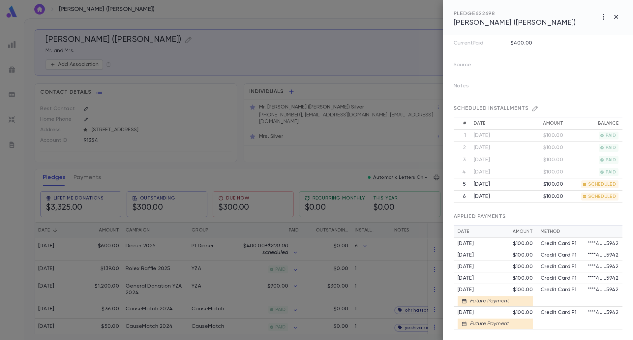 The height and width of the screenshot is (340, 633). I want to click on p: $400.00, so click(521, 43).